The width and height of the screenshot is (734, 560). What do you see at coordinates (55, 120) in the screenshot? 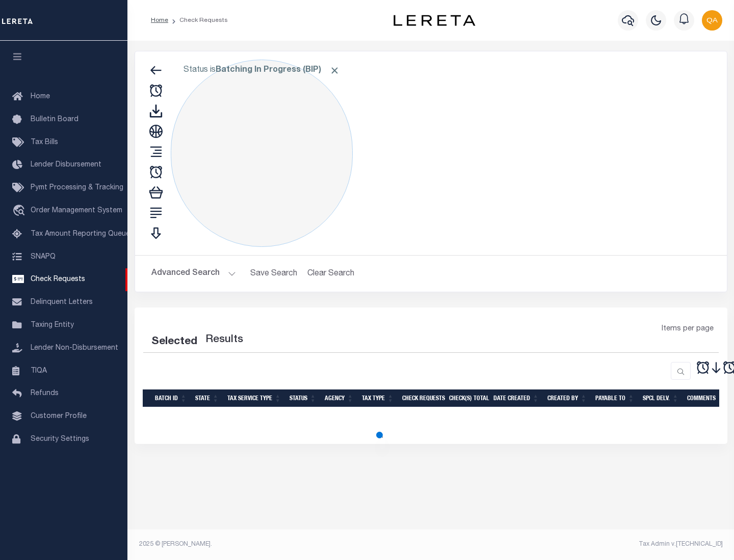
I see `span: Bulletin Board` at bounding box center [55, 120].